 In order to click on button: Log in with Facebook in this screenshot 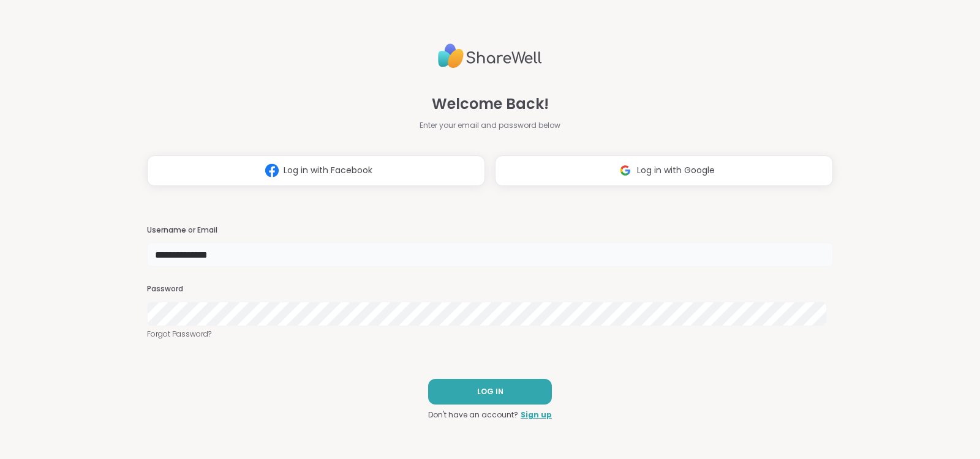, I will do `click(316, 171)`.